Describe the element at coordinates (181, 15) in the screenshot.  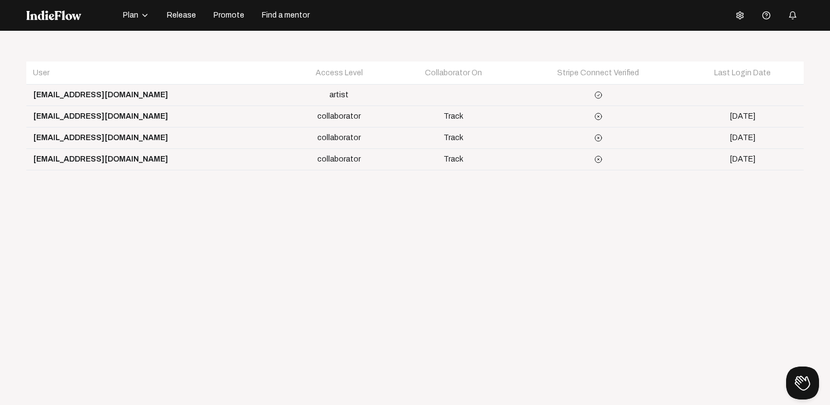
I see `span: Release` at that location.